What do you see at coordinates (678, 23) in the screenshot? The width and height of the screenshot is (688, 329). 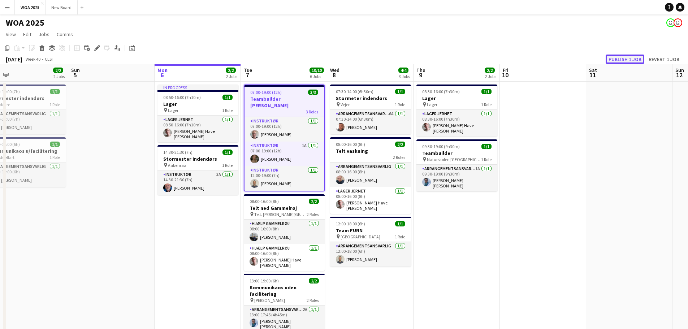 I see `app-user-avatar: René Sandager` at bounding box center [678, 23].